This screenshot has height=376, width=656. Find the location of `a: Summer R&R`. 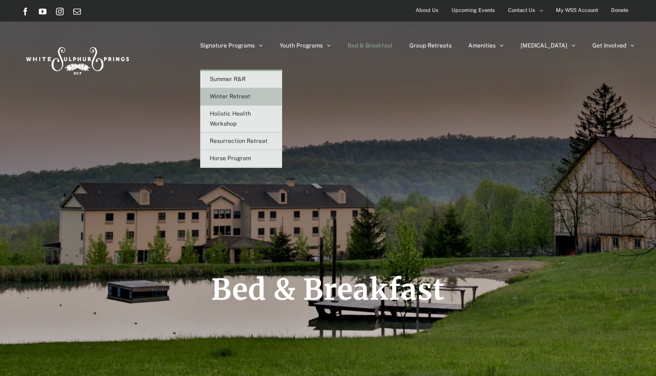

a: Summer R&R is located at coordinates (241, 80).